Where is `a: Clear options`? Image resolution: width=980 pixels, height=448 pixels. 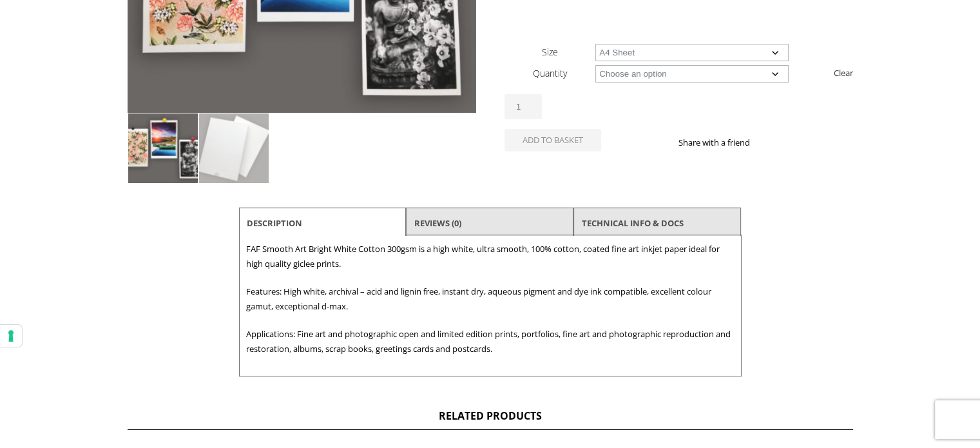
a: Clear options is located at coordinates (844, 73).